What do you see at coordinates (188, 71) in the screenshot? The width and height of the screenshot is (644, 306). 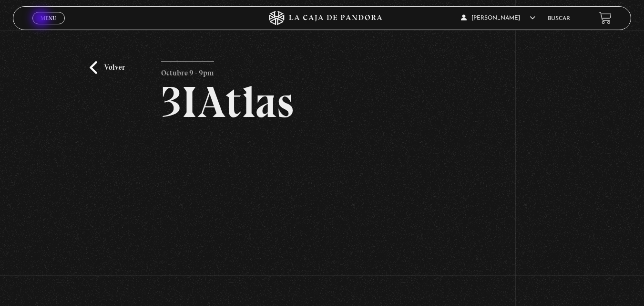 I see `p: Octubre 9 - 9pm` at bounding box center [188, 71].